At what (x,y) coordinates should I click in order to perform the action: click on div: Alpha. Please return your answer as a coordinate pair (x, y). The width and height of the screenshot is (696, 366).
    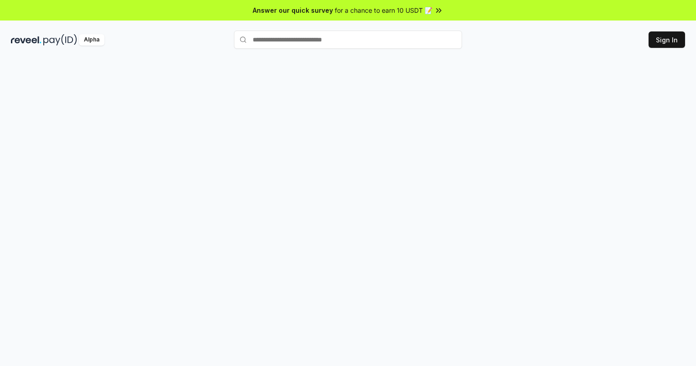
    Looking at the image, I should click on (92, 40).